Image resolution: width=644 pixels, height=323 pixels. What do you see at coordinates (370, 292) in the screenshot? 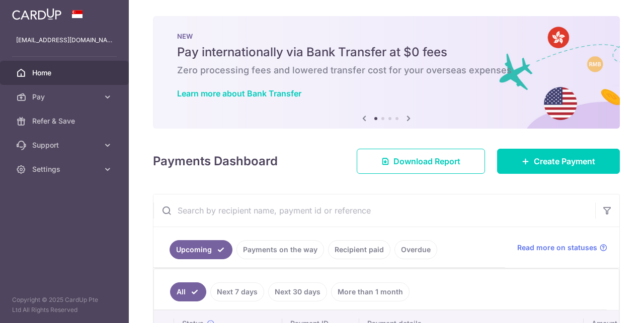
I see `a: More than 1 month` at bounding box center [370, 292].